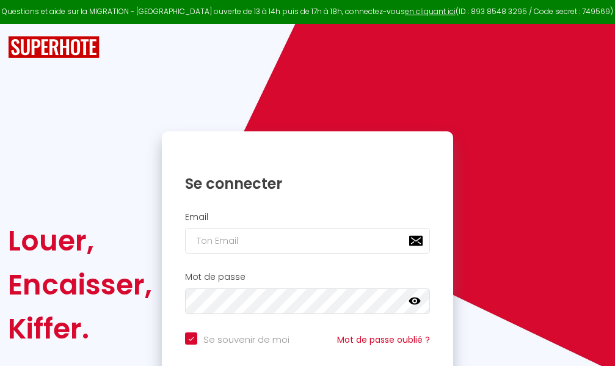 This screenshot has width=615, height=366. Describe the element at coordinates (307, 241) in the screenshot. I see `input: Ton Email` at that location.